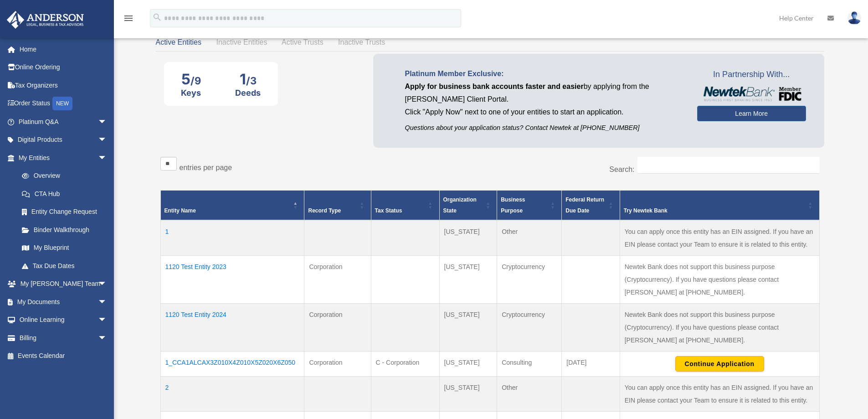  What do you see at coordinates (389, 211) in the screenshot?
I see `span: Tax Status` at bounding box center [389, 211].